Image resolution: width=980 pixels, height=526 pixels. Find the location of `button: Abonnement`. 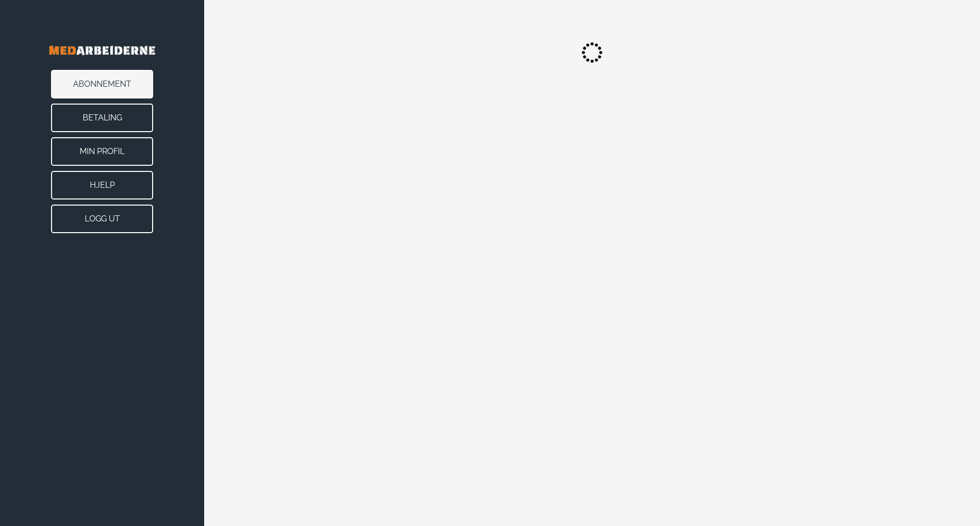

button: Abonnement is located at coordinates (102, 84).